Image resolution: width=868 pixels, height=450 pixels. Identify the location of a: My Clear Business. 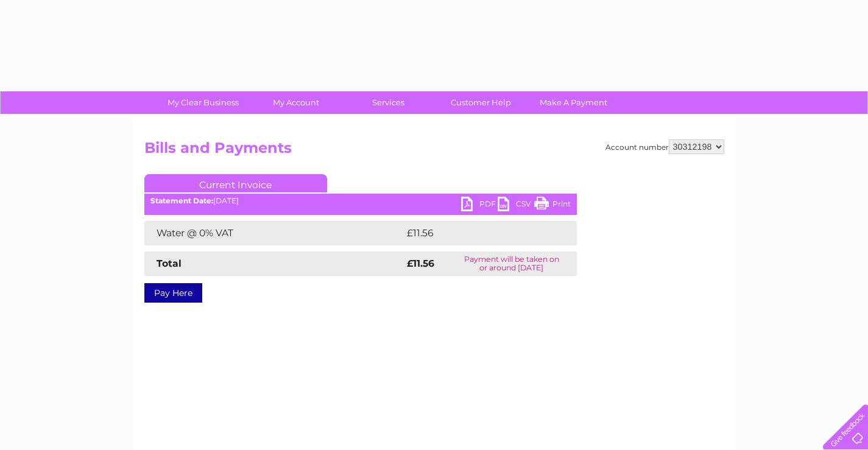
(203, 103).